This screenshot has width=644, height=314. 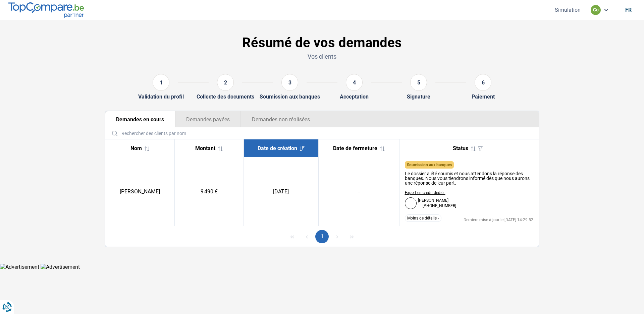 What do you see at coordinates (290, 82) in the screenshot?
I see `div: 3` at bounding box center [290, 82].